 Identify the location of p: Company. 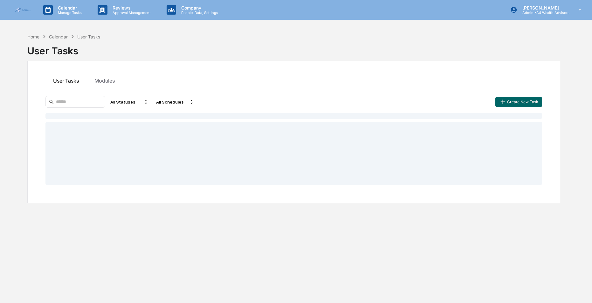
(199, 8).